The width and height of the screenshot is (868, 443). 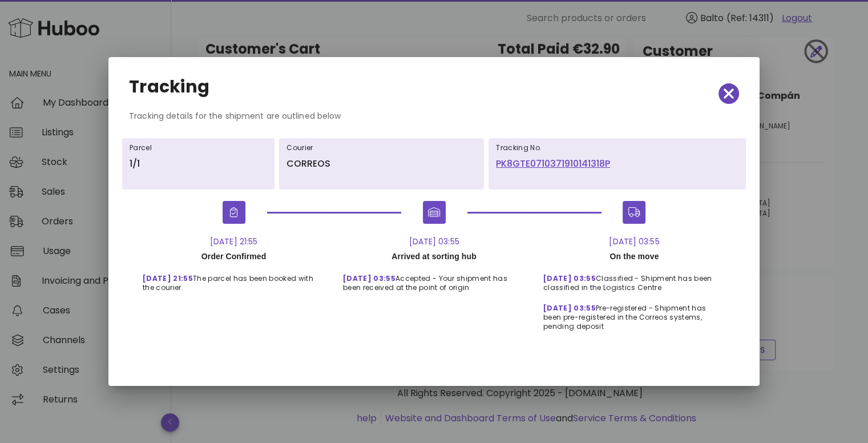 I want to click on h6: Tracking No., so click(x=617, y=148).